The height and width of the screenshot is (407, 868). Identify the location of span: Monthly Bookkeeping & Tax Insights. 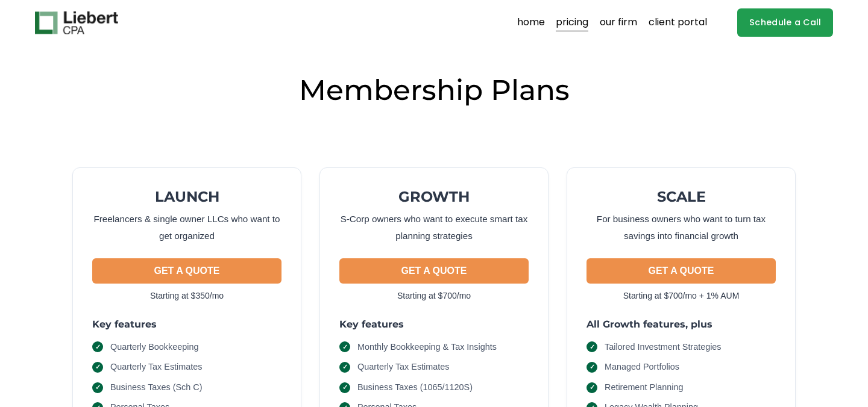
(426, 347).